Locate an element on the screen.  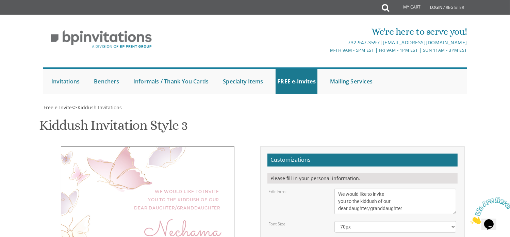
textarea: We would like to invite you to the kiddush of our dear daughter/granddaughter is located at coordinates (396, 201).